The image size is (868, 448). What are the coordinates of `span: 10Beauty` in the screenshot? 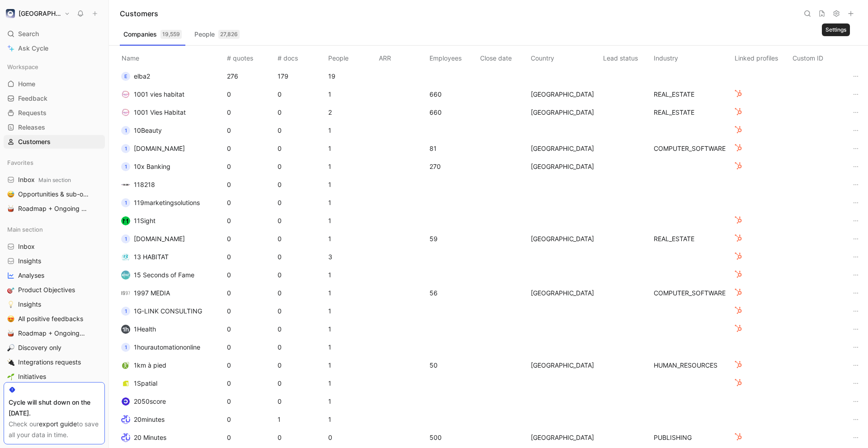 It's located at (148, 130).